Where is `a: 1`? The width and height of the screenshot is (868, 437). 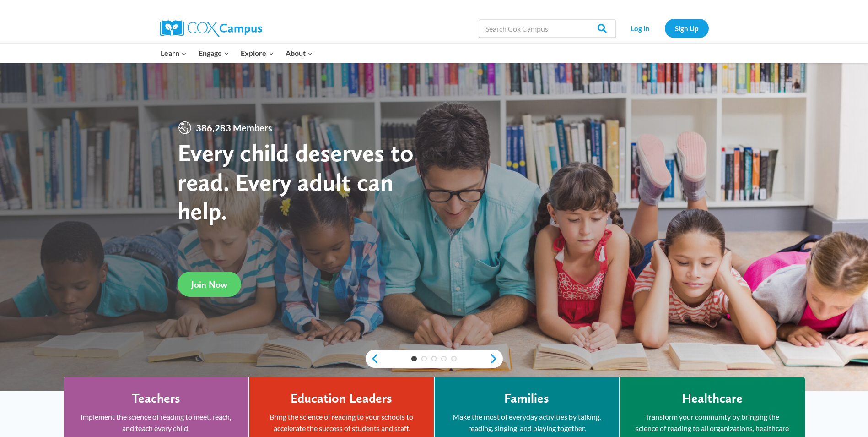 a: 1 is located at coordinates (414, 358).